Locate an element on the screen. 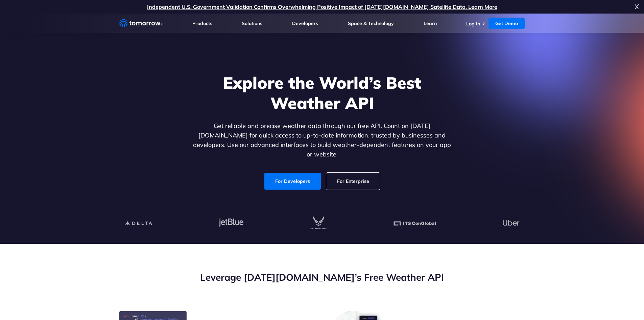  h1: Explore the World’s Best Weather API is located at coordinates (322, 93).